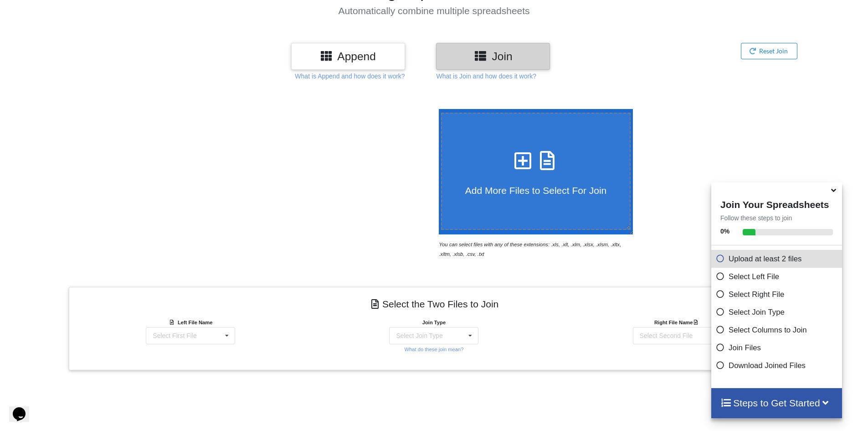 Image resolution: width=868 pixels, height=431 pixels. I want to click on p: Select Columns to Join, so click(777, 330).